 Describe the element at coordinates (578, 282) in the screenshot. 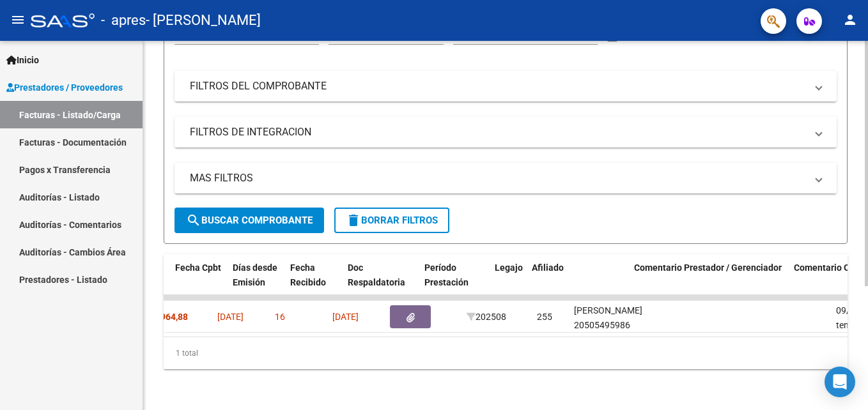

I see `datatable-header-cell: Afiliado` at that location.